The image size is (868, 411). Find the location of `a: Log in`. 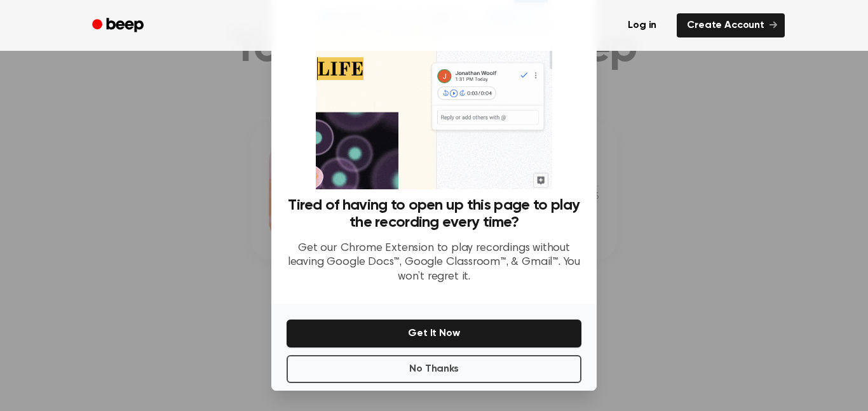

a: Log in is located at coordinates (641, 25).